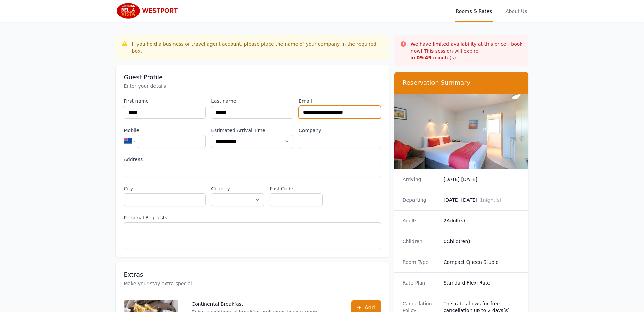 The width and height of the screenshot is (644, 312). I want to click on p: Enter your details, so click(252, 86).